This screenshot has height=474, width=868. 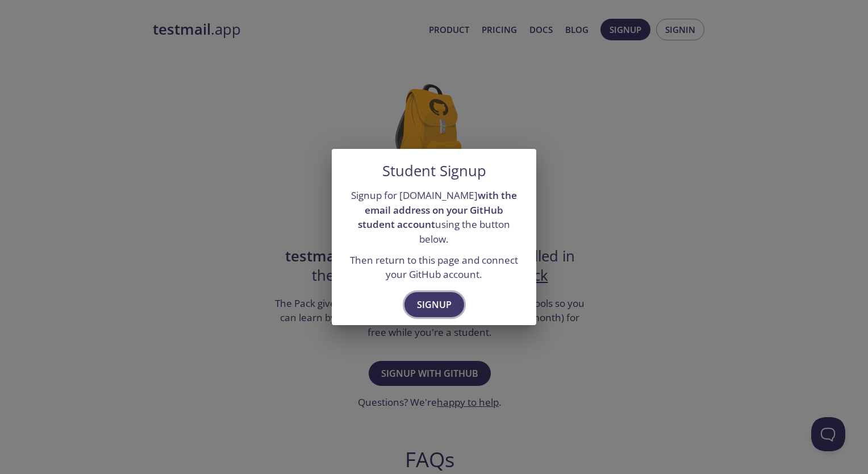 I want to click on button: Signup, so click(x=434, y=305).